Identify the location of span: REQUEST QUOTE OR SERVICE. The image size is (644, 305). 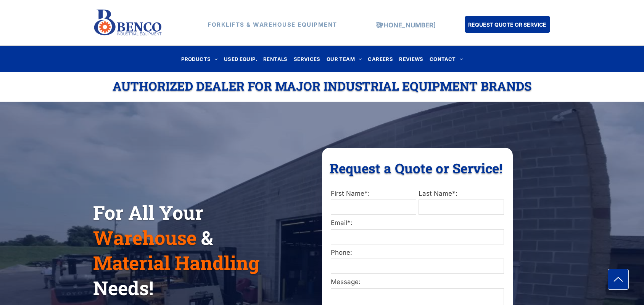
(507, 24).